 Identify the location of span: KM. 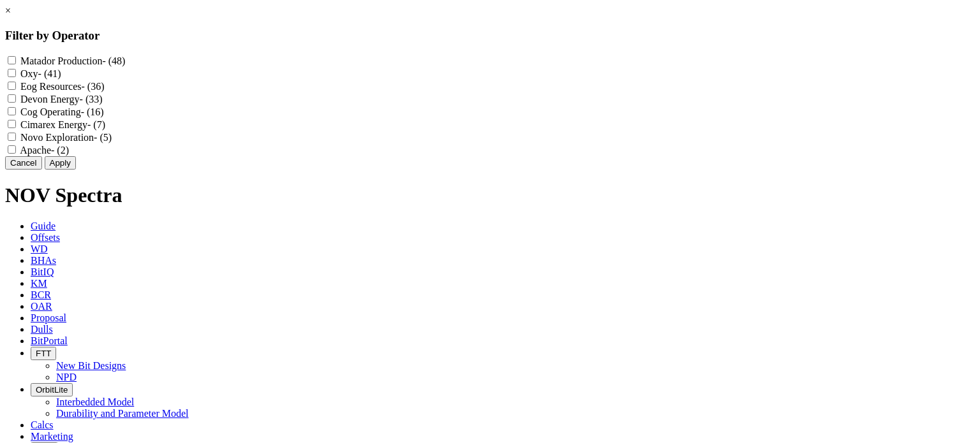
(39, 283).